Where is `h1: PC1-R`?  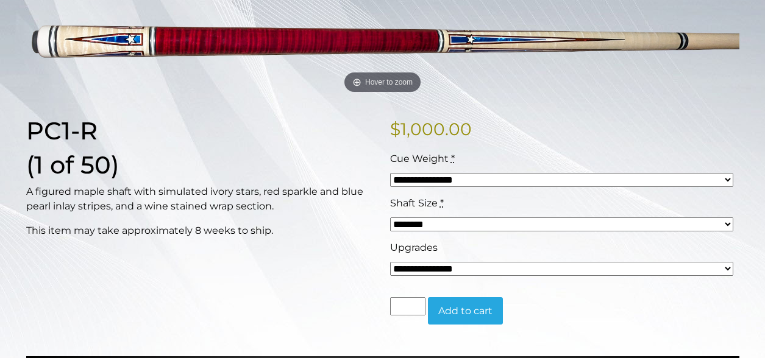
h1: PC1-R is located at coordinates (201, 131).